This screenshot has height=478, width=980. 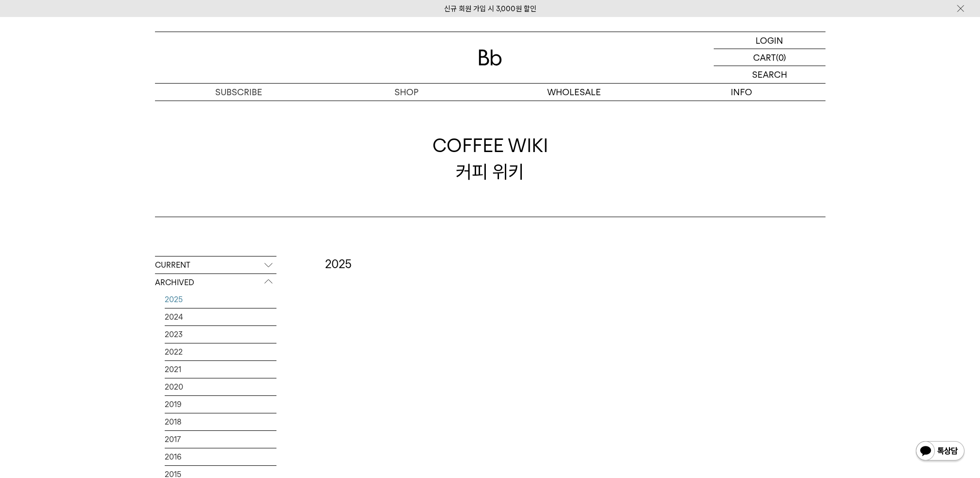 I want to click on a: SUBSCRIBE, so click(x=238, y=92).